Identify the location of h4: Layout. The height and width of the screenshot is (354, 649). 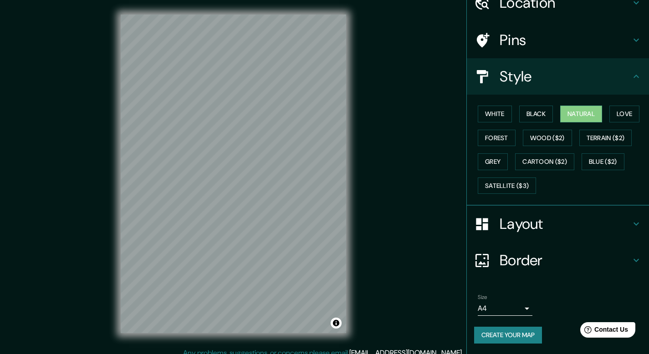
(565, 224).